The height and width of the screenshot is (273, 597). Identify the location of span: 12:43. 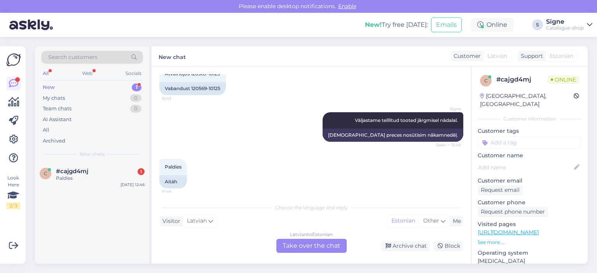
(176, 98).